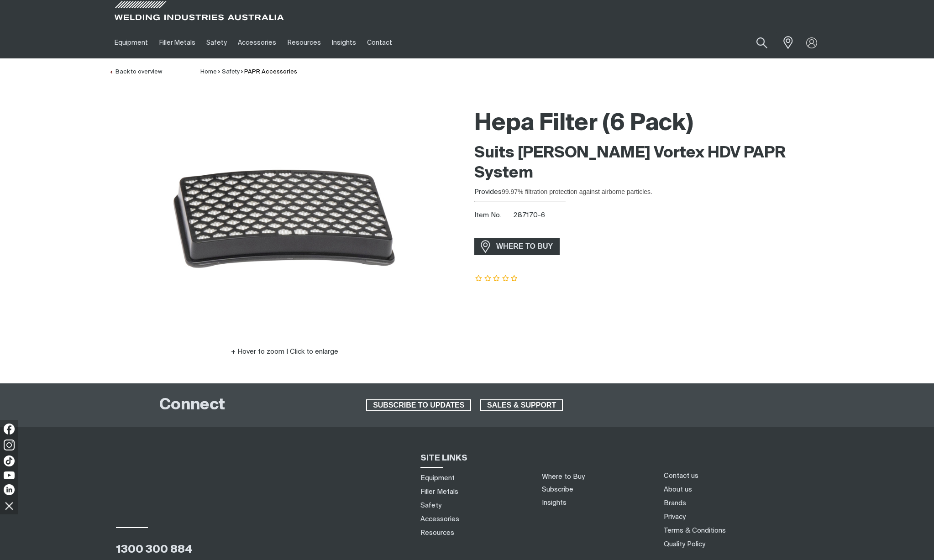 The height and width of the screenshot is (560, 934). What do you see at coordinates (248, 72) in the screenshot?
I see `nav: Breadcrumb` at bounding box center [248, 72].